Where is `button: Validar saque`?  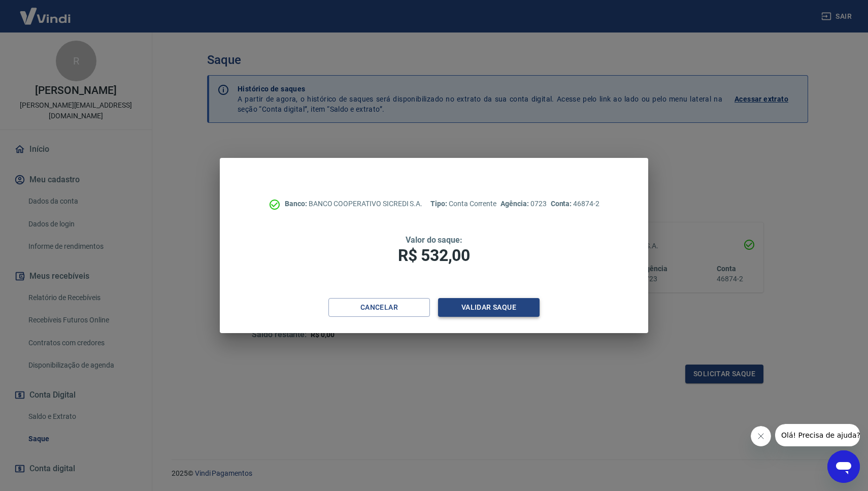
button: Validar saque is located at coordinates (489, 307).